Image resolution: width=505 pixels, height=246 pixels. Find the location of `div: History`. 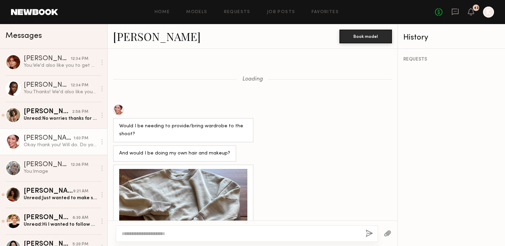

div: History is located at coordinates (451, 37).